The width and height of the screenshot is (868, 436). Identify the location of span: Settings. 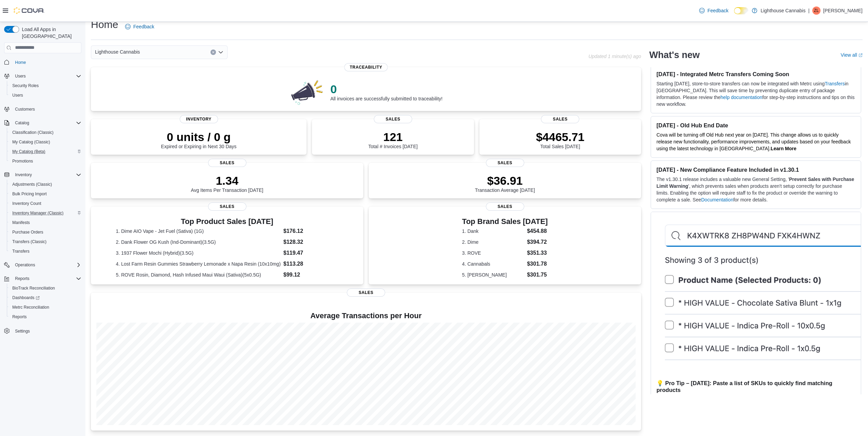
(22, 331).